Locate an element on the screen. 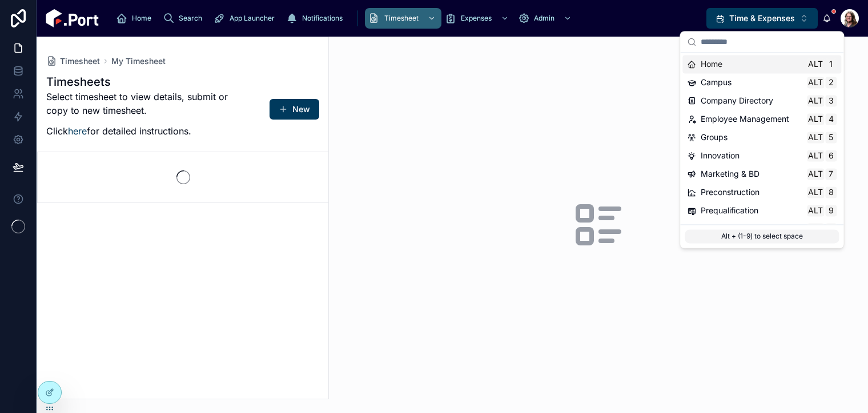  span: 10 is located at coordinates (831, 229).